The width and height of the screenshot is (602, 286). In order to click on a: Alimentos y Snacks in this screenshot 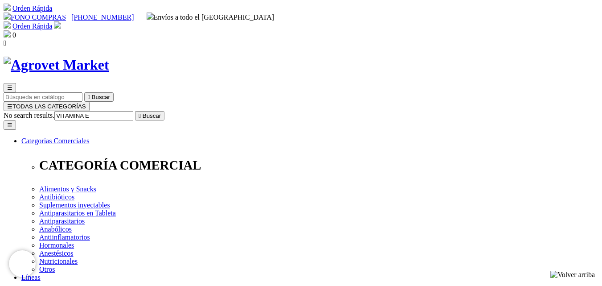, I will do `click(68, 189)`.